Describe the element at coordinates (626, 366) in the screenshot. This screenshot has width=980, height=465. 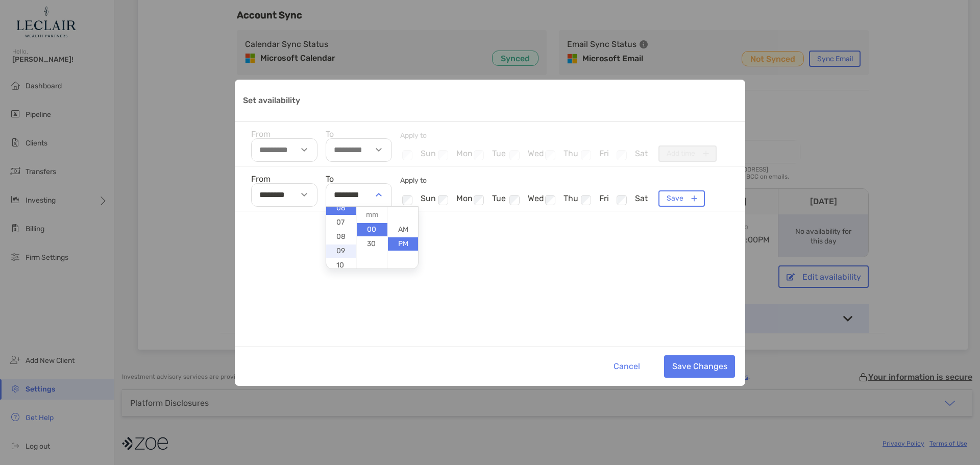
I see `button: Cancel` at that location.